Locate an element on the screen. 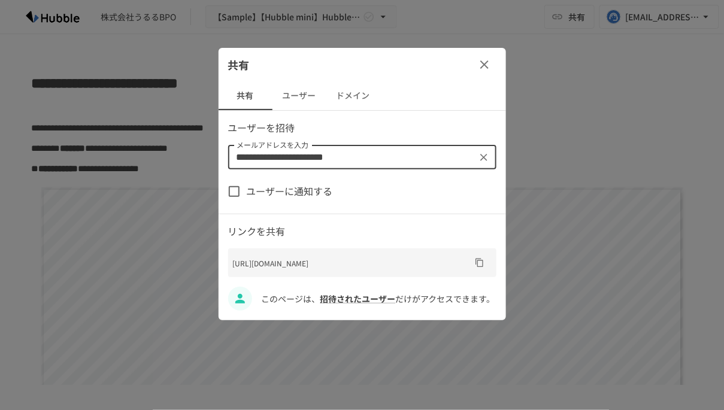 This screenshot has height=410, width=724. p: ユーザーを招待 is located at coordinates (362, 128).